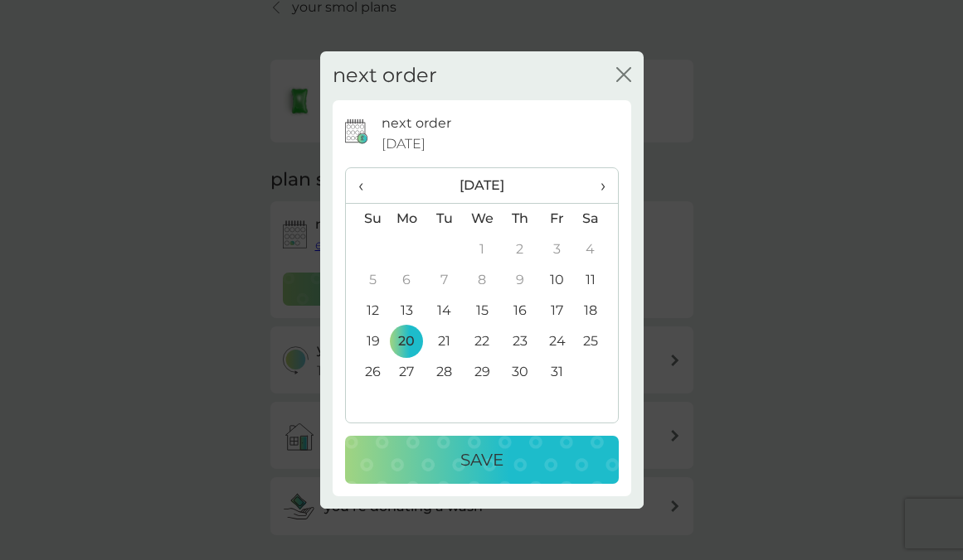 This screenshot has width=963, height=560. What do you see at coordinates (408, 341) in the screenshot?
I see `td: 20` at bounding box center [408, 341].